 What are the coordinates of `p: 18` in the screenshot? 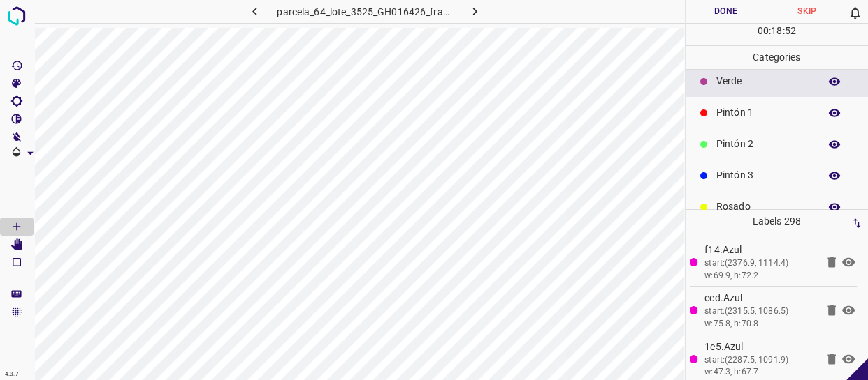 It's located at (776, 31).